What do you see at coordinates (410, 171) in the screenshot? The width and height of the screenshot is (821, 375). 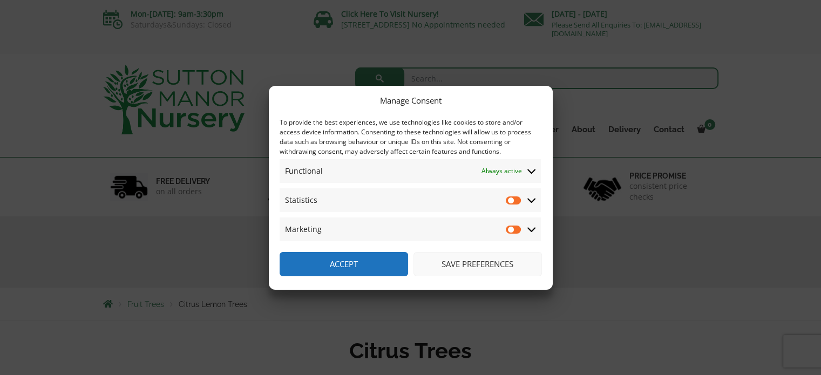 I see `summary: Functional Always active` at bounding box center [410, 171].